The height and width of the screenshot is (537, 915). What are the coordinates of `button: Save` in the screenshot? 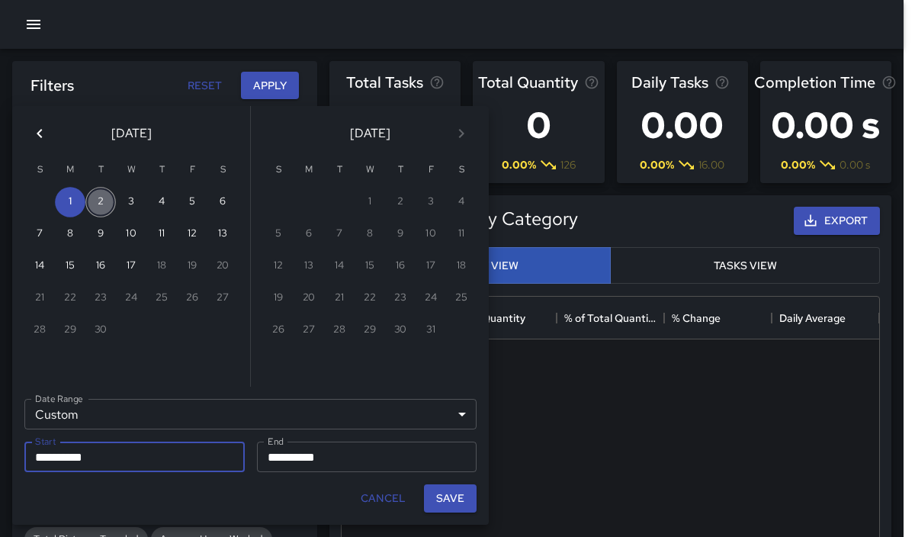 It's located at (450, 498).